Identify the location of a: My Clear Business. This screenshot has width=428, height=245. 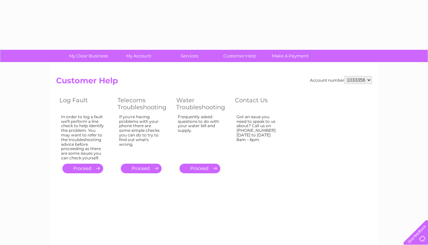
(88, 56).